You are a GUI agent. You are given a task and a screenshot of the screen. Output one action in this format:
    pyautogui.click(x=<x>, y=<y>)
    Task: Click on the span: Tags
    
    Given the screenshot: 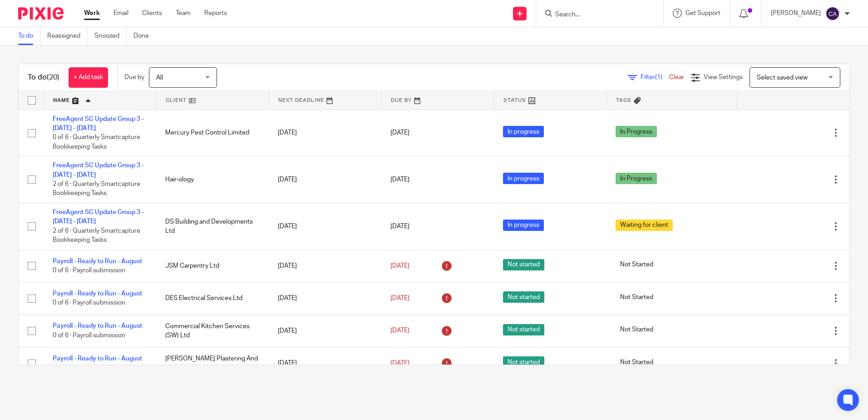 What is the action you would take?
    pyautogui.click(x=624, y=100)
    